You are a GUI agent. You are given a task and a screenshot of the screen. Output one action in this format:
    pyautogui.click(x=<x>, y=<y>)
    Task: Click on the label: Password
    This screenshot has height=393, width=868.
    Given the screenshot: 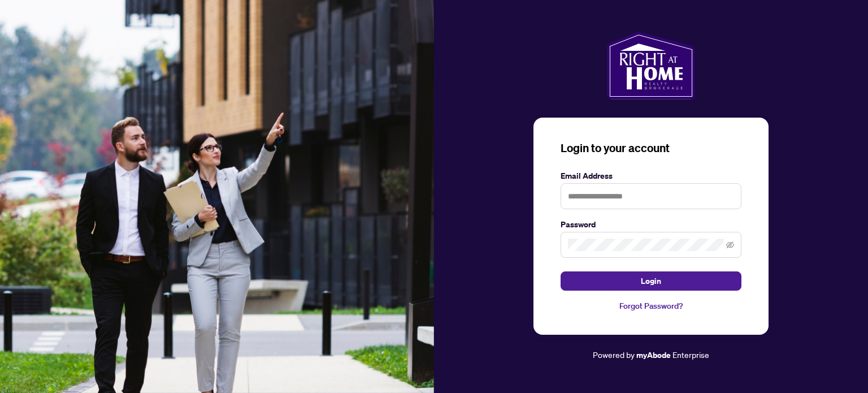 What is the action you would take?
    pyautogui.click(x=651, y=224)
    